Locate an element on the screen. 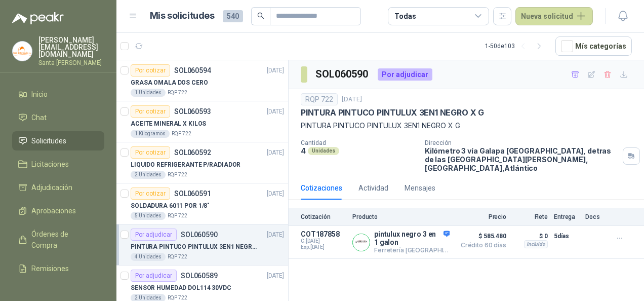  span: Órdenes de Compra is located at coordinates (63, 240).